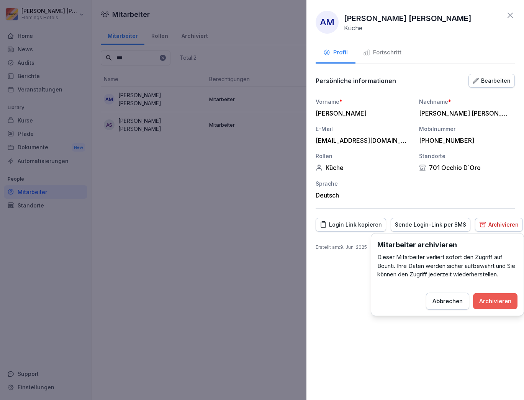 The width and height of the screenshot is (524, 400). What do you see at coordinates (382, 52) in the screenshot?
I see `div: Fortschritt` at bounding box center [382, 52].